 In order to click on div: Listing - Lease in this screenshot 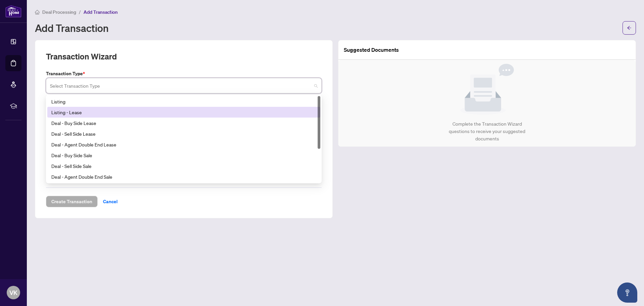, I will do `click(184, 112)`.